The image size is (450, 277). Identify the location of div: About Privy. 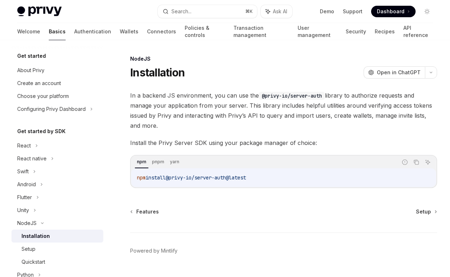
(31, 70).